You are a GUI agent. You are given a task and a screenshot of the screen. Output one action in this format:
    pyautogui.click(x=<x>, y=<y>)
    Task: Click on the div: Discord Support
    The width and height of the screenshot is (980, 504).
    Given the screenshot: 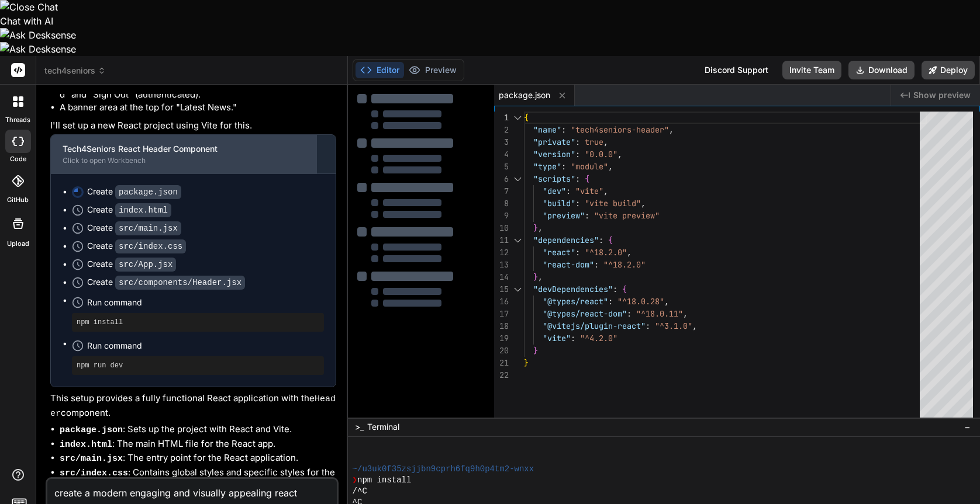 What is the action you would take?
    pyautogui.click(x=736, y=70)
    